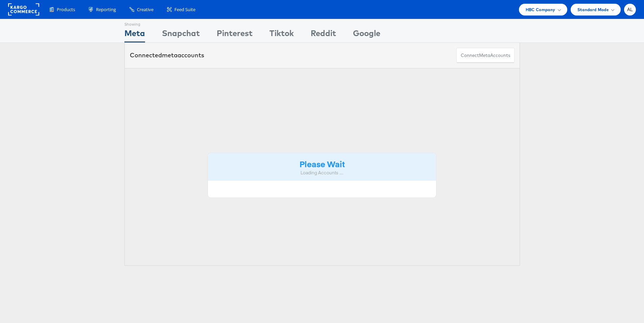  I want to click on div: Showing, so click(135, 24).